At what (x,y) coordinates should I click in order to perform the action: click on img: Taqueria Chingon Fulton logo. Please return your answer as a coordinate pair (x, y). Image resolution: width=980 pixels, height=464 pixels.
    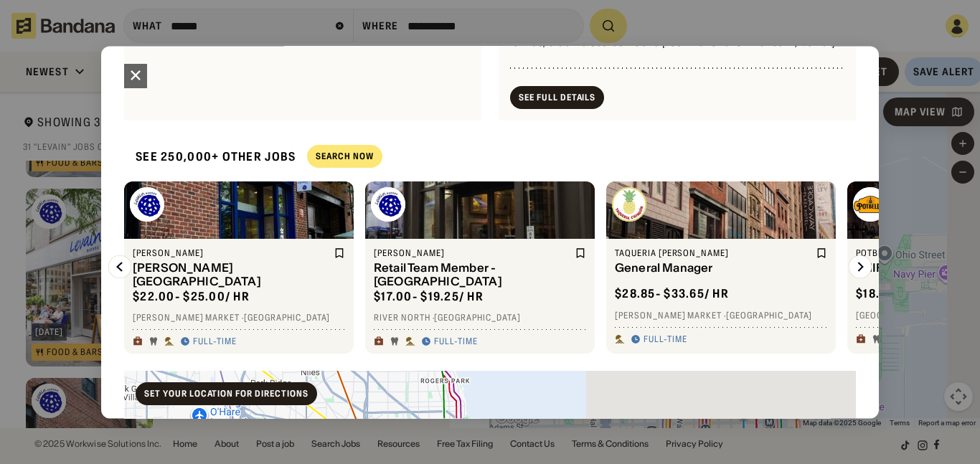
    Looking at the image, I should click on (629, 204).